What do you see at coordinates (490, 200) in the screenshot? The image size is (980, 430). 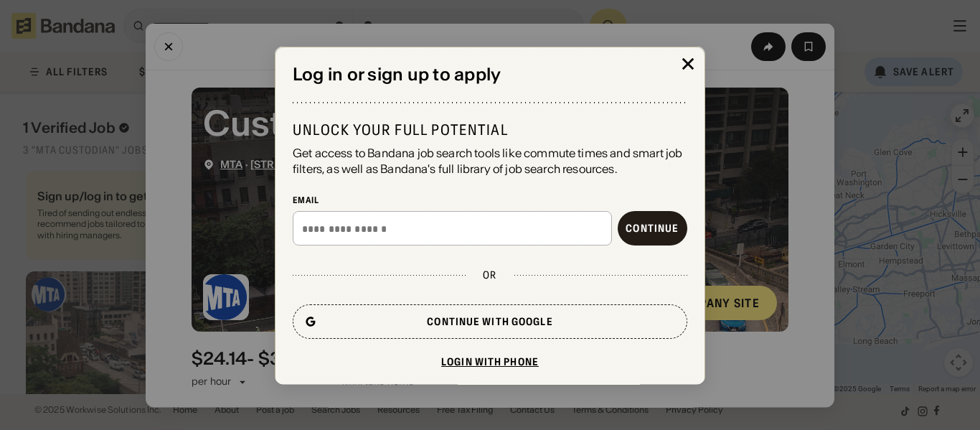 I see `div: Email` at bounding box center [490, 200].